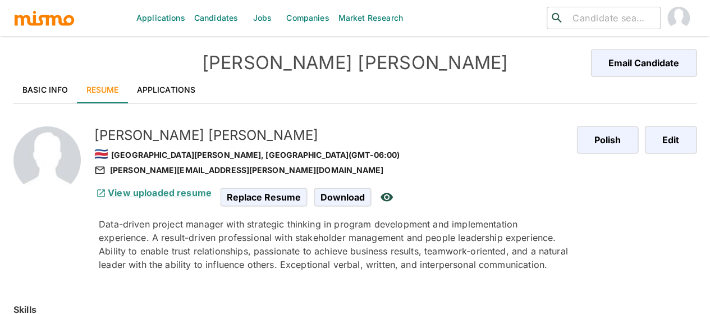 This screenshot has width=710, height=314. What do you see at coordinates (644, 63) in the screenshot?
I see `button: Email Candidate` at bounding box center [644, 63].